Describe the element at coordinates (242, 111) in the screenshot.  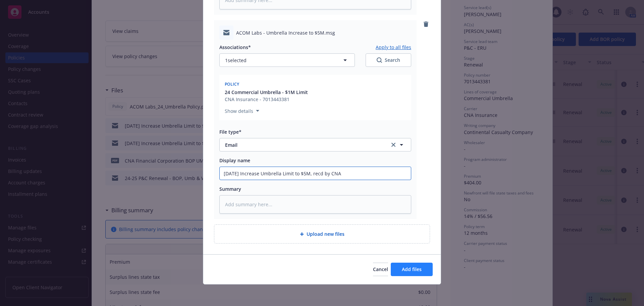
I see `button: Show details` at that location.